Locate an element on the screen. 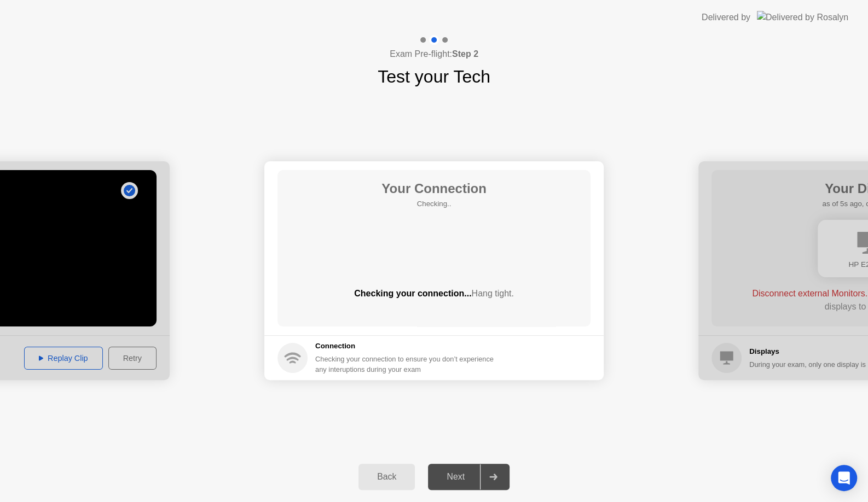 The width and height of the screenshot is (868, 502). div: Back is located at coordinates (386, 477).